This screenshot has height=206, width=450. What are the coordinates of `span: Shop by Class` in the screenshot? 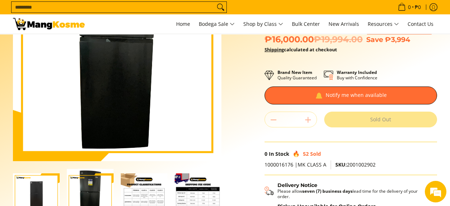 It's located at (263, 24).